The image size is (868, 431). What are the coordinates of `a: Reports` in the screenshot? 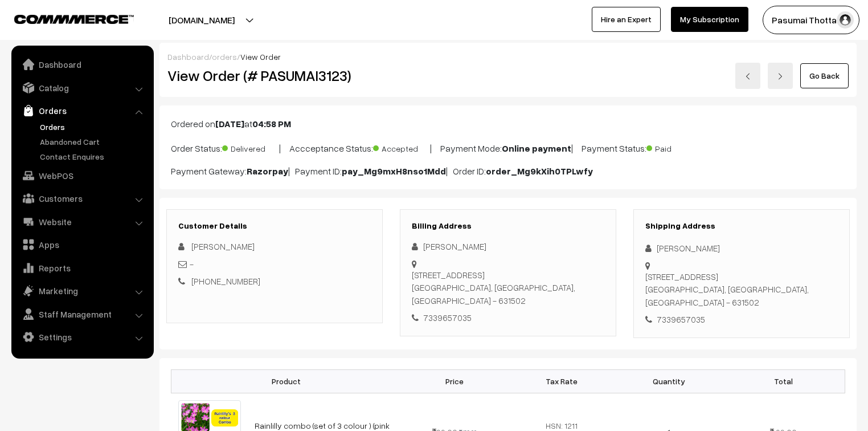 It's located at (82, 267).